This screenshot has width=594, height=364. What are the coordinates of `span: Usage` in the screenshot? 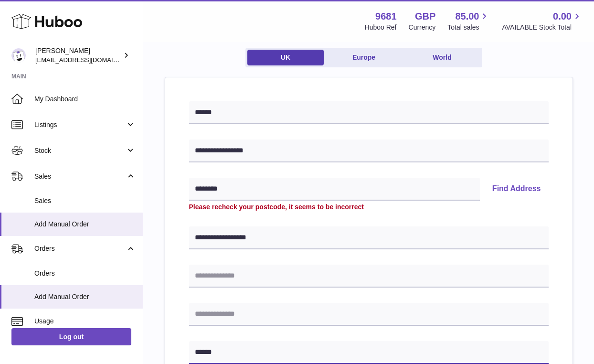 It's located at (85, 321).